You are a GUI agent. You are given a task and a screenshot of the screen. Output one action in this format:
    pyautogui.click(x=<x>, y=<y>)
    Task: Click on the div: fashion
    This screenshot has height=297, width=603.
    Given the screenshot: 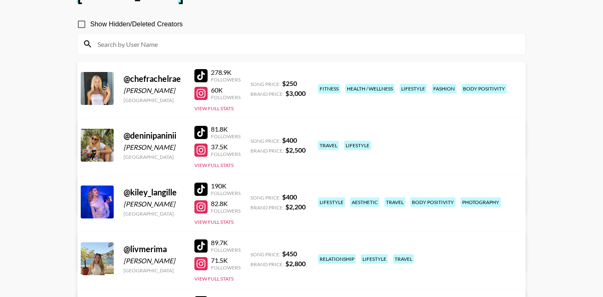 What is the action you would take?
    pyautogui.click(x=444, y=88)
    